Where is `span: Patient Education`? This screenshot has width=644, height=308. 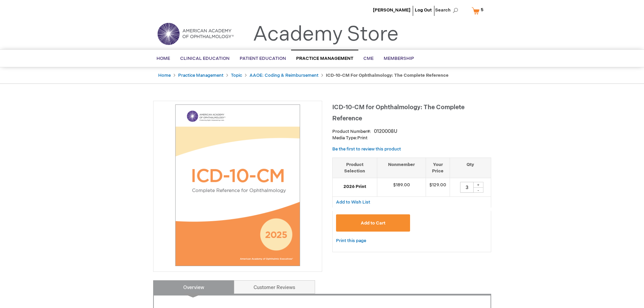
span: Patient Education is located at coordinates (263, 59).